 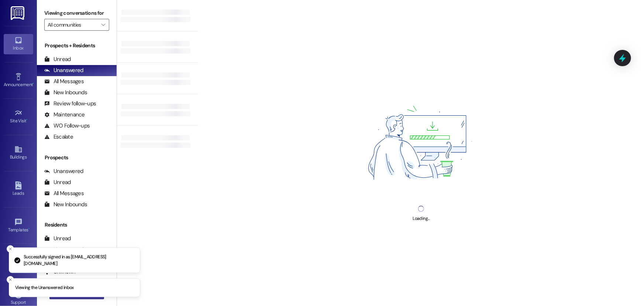 What do you see at coordinates (72, 25) in the screenshot?
I see `input: All communities` at bounding box center [72, 25].